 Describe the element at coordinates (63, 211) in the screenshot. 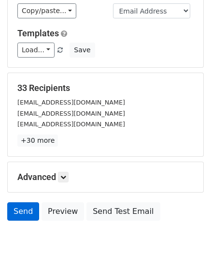

I see `a: Preview` at that location.